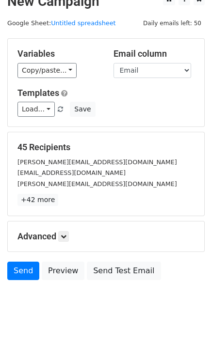 This screenshot has width=212, height=360. I want to click on a: Daily emails left: 50, so click(172, 23).